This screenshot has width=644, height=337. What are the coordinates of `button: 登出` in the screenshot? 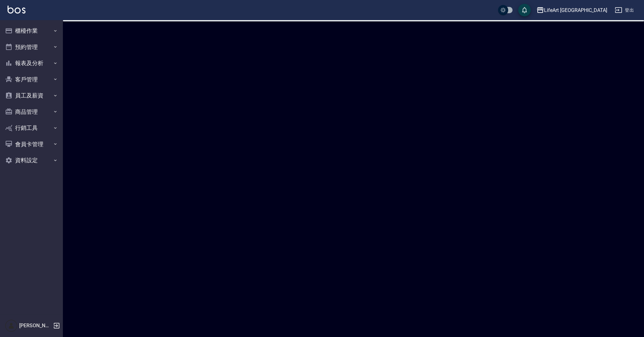 It's located at (625, 10).